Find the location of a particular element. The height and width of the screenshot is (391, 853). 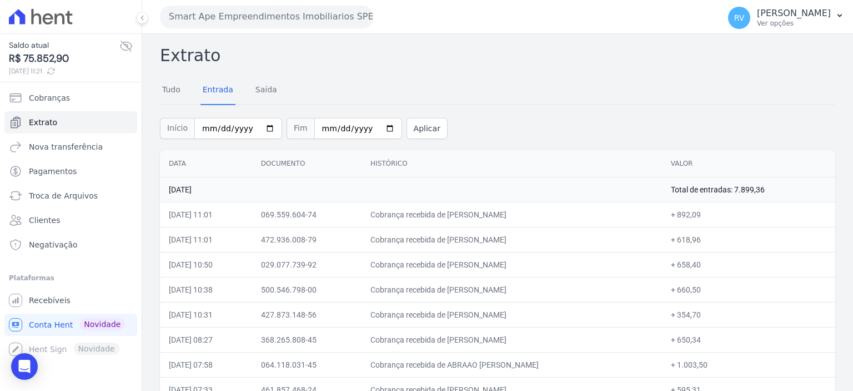

span: Início is located at coordinates (177, 128).